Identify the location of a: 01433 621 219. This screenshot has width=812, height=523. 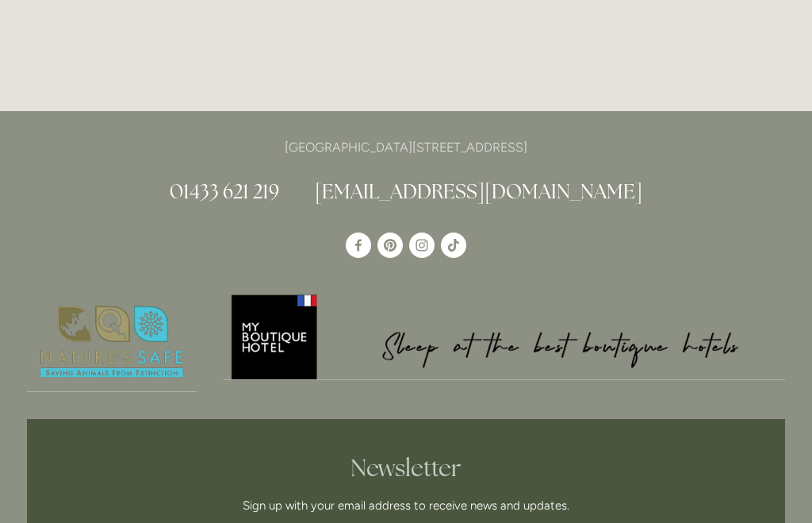
(225, 192).